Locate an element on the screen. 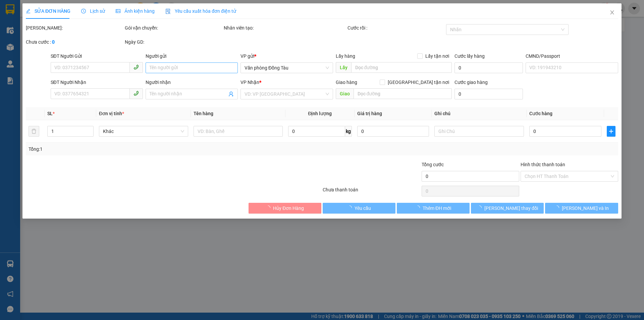 The width and height of the screenshot is (644, 320). div: SĐT Người Gửi is located at coordinates (96, 56).